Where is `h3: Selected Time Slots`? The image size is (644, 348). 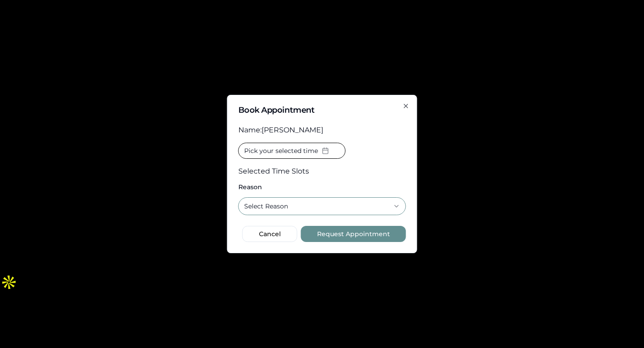 h3: Selected Time Slots is located at coordinates (292, 171).